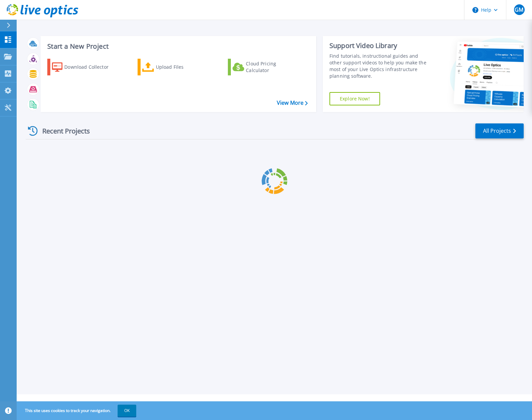 The height and width of the screenshot is (420, 532). Describe the element at coordinates (292, 103) in the screenshot. I see `a: View More` at that location.